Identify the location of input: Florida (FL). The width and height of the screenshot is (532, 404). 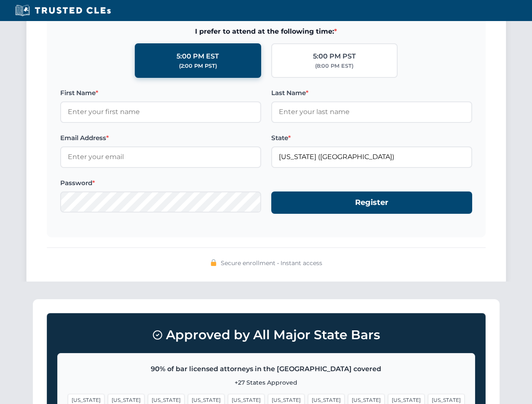
(372, 157).